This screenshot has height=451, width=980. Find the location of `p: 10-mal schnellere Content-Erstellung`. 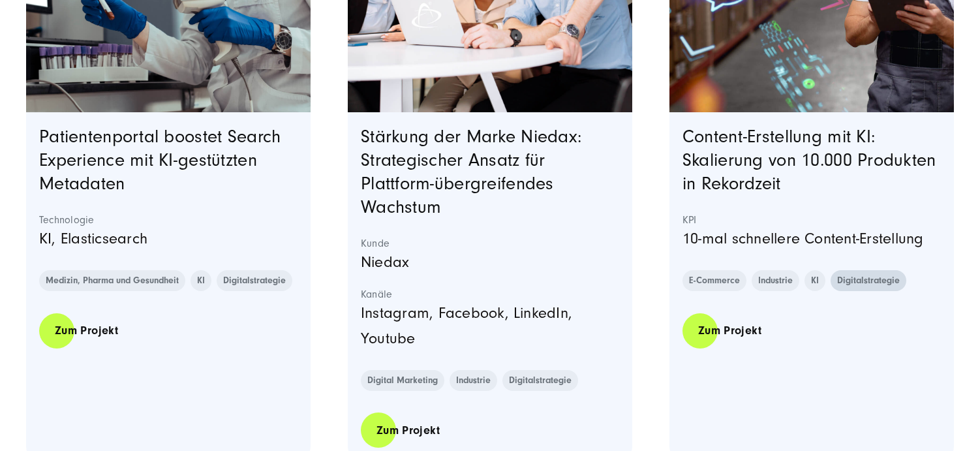

p: 10-mal schnellere Content-Erstellung is located at coordinates (811, 239).